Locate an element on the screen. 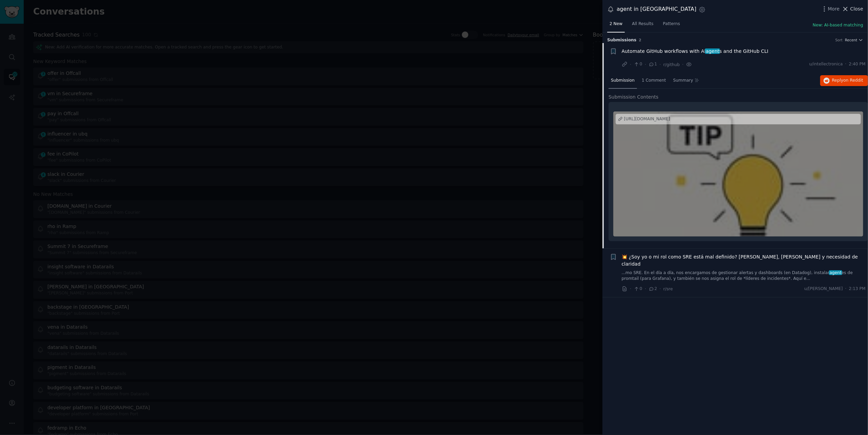  span: Submission is located at coordinates (623, 80).